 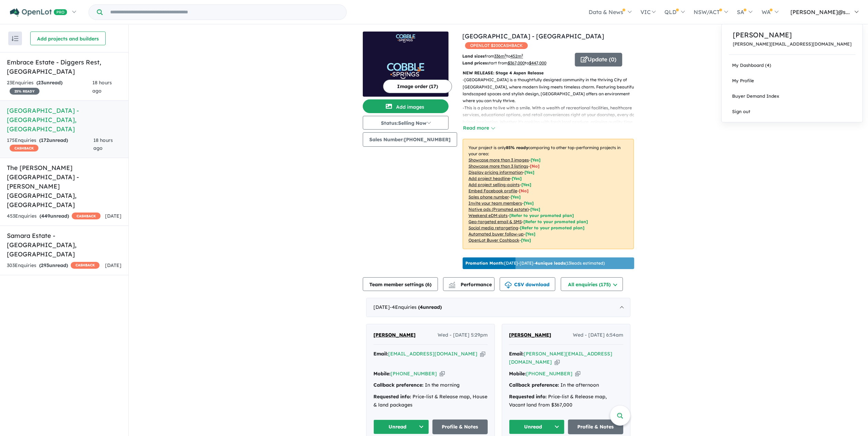 I want to click on u: Showcase more than 3 listings, so click(x=498, y=166).